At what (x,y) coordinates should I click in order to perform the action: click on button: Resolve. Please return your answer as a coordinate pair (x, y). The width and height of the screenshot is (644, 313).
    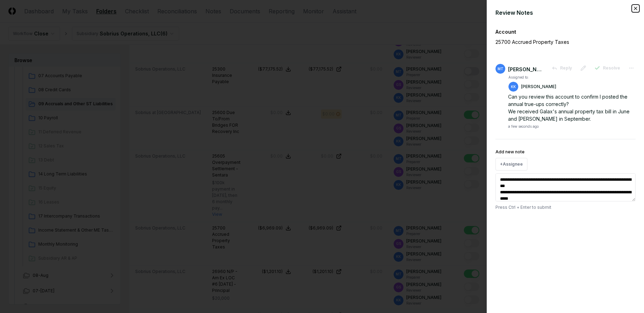
    Looking at the image, I should click on (607, 68).